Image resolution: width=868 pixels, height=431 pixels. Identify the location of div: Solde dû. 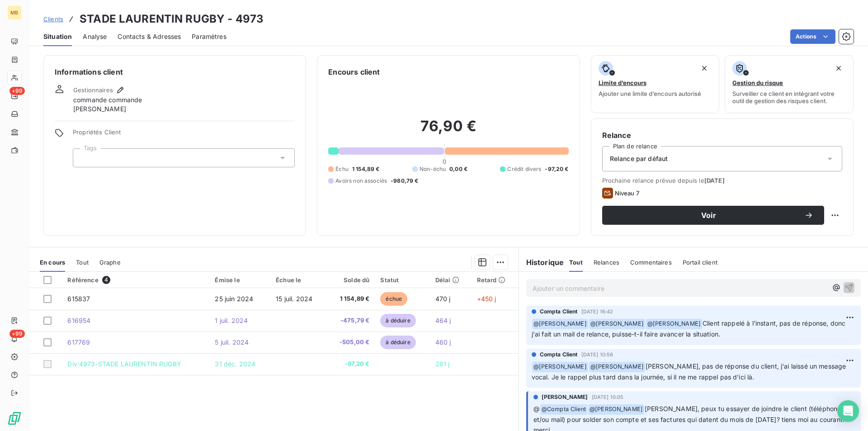
(350, 280).